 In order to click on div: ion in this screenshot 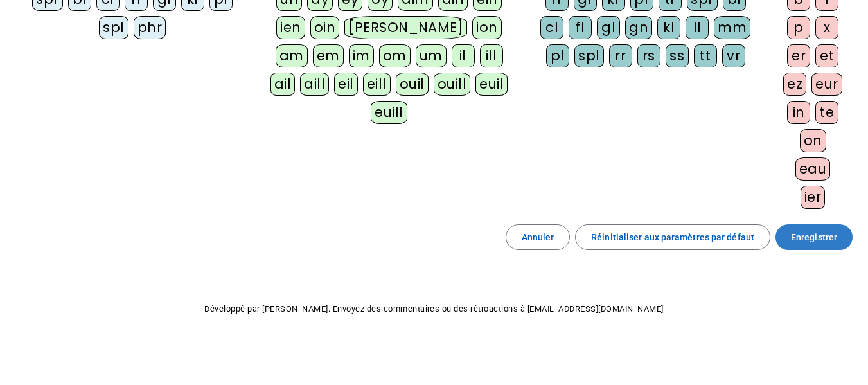, I will do `click(488, 27)`.